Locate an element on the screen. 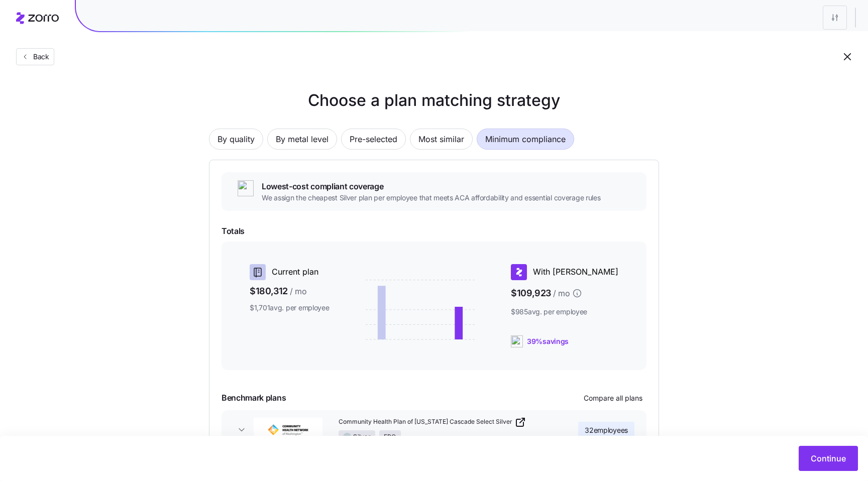  span: By metal level is located at coordinates (302, 139).